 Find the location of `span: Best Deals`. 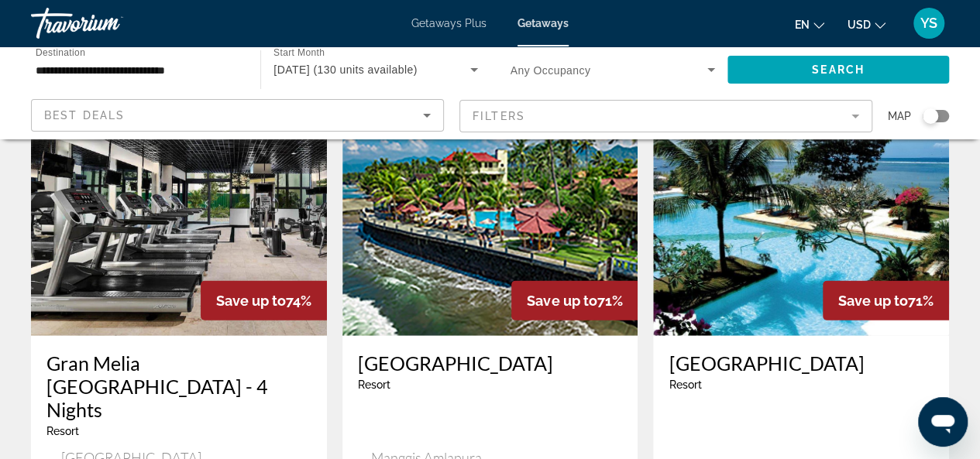

span: Best Deals is located at coordinates (85, 115).